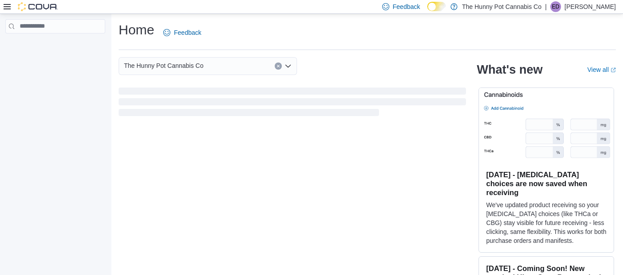 This screenshot has width=623, height=275. What do you see at coordinates (55, 46) in the screenshot?
I see `nav: Complex example` at bounding box center [55, 46].